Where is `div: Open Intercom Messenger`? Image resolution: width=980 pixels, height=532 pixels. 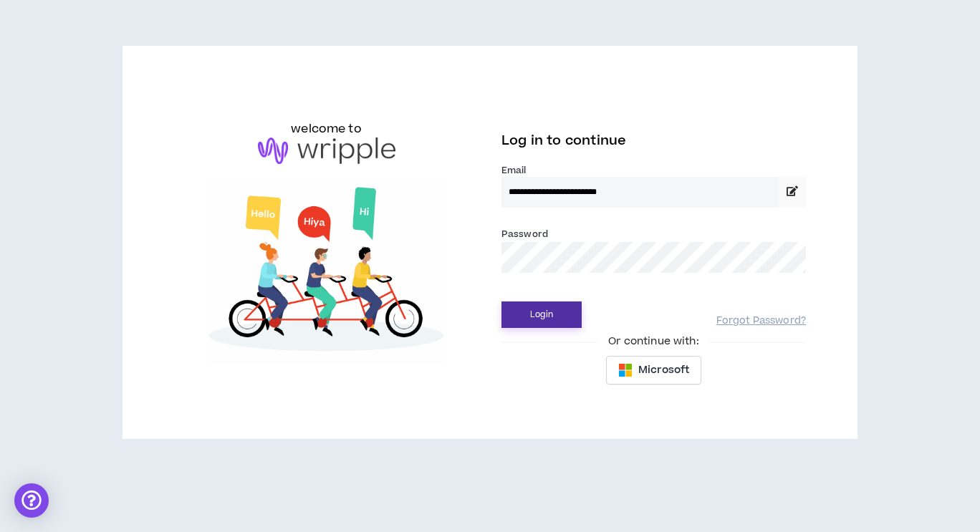
div: Open Intercom Messenger is located at coordinates (32, 500).